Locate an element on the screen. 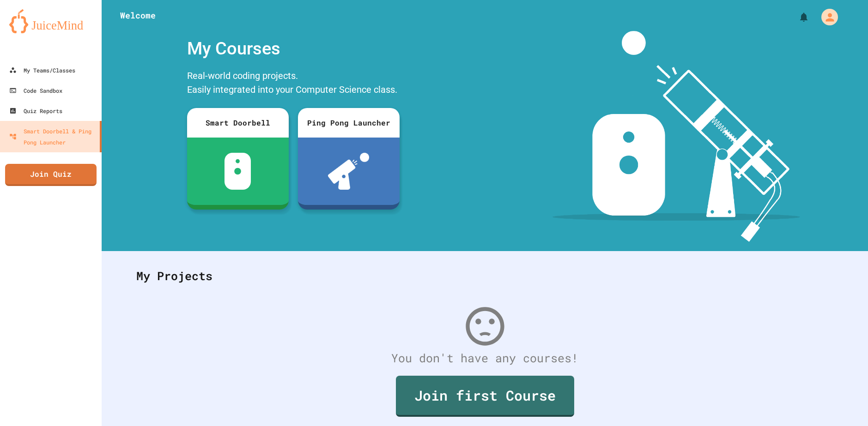 Image resolution: width=868 pixels, height=426 pixels. div: Code Sandbox is located at coordinates (36, 91).